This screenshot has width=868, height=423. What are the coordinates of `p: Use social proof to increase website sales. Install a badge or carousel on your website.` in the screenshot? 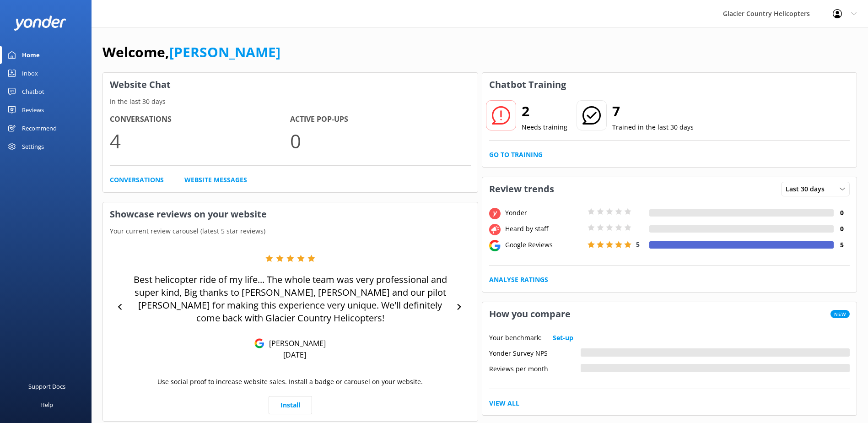 It's located at (290, 381).